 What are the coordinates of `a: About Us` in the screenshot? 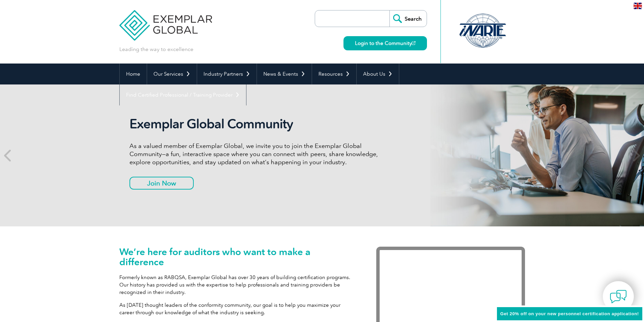 It's located at (378, 74).